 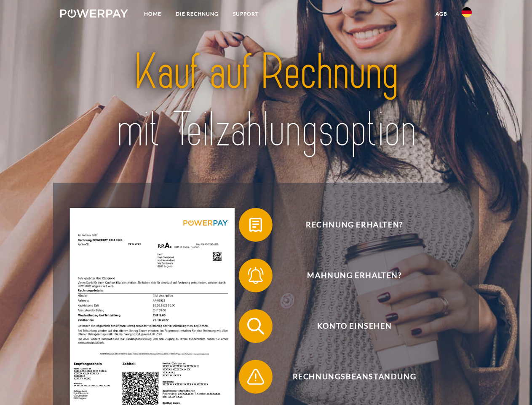 What do you see at coordinates (354, 376) in the screenshot?
I see `span: Rechnungsbeanstandung` at bounding box center [354, 376].